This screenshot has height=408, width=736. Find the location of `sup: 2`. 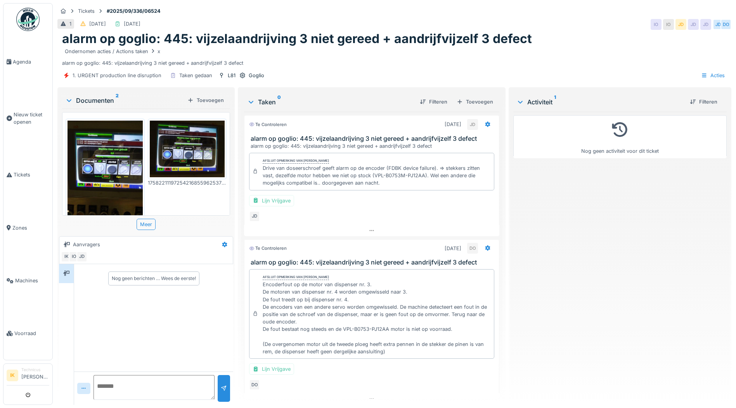

sup: 2 is located at coordinates (117, 101).